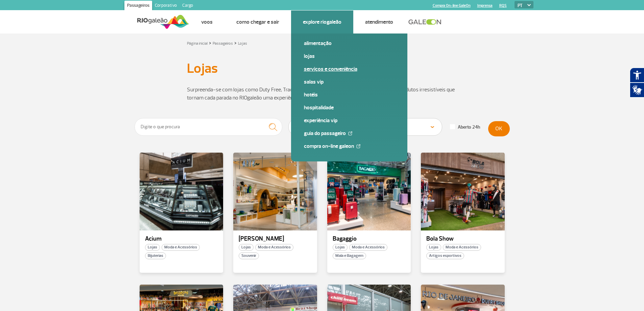 The image size is (644, 311). I want to click on a: Explore RIOgaleão, so click(322, 22).